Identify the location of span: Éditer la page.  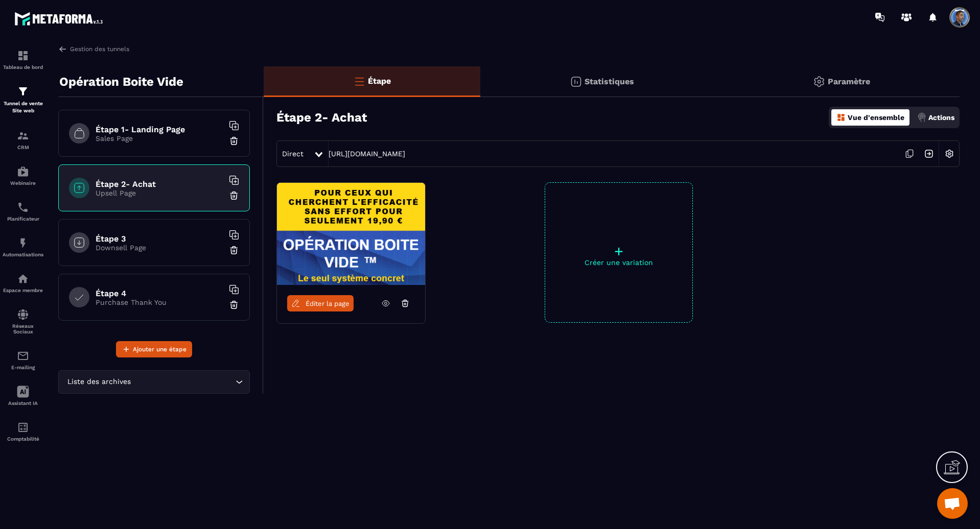
(328, 304).